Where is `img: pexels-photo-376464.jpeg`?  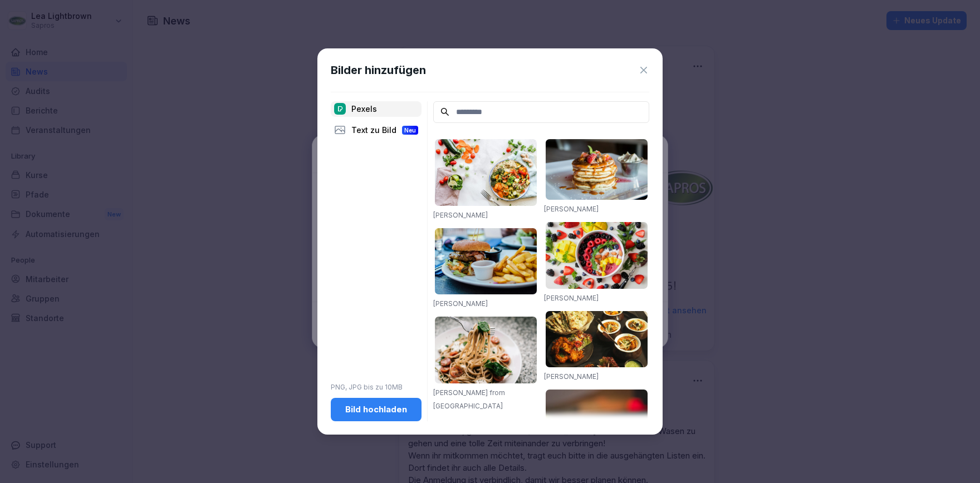
img: pexels-photo-376464.jpeg is located at coordinates (597, 169).